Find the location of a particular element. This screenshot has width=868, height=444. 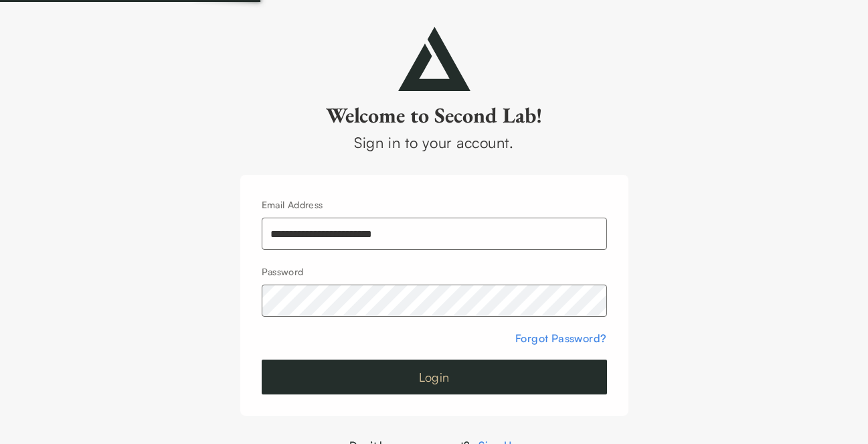

h2: Welcome to Second Lab! is located at coordinates (434, 115).